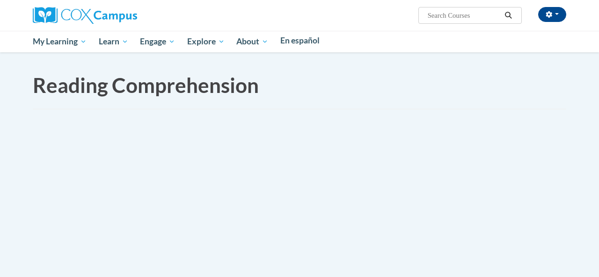  Describe the element at coordinates (508, 15) in the screenshot. I see `button: Search` at that location.